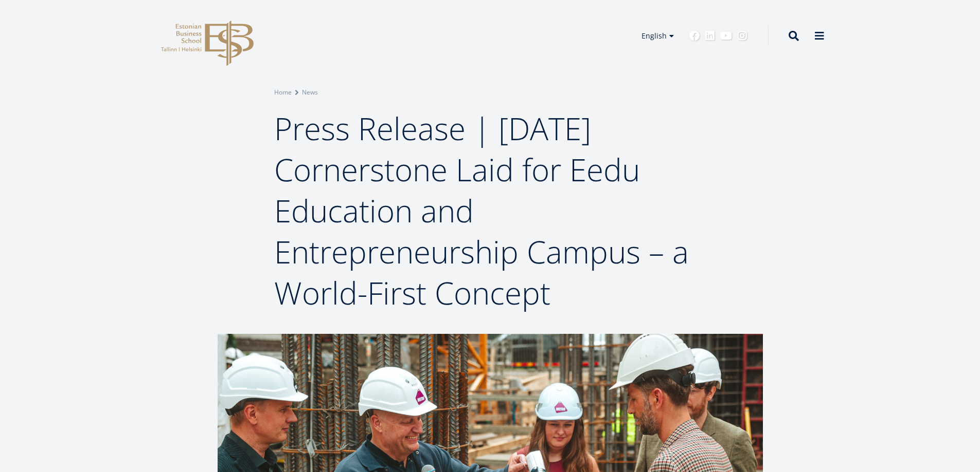  Describe the element at coordinates (710, 36) in the screenshot. I see `a: Linkedin` at that location.